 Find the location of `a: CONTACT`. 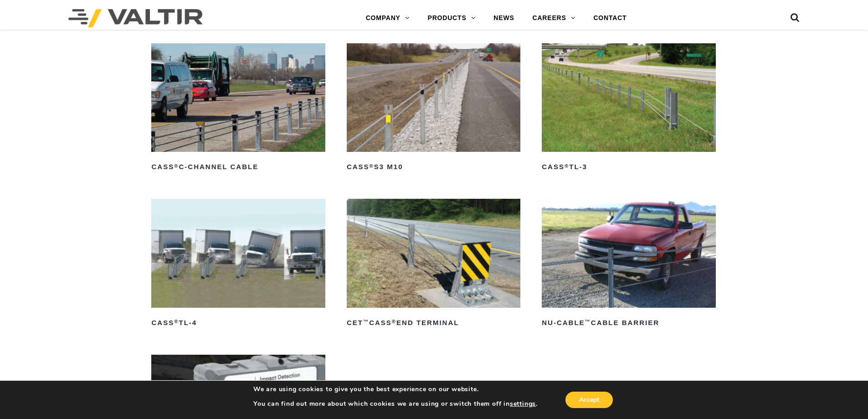

a: CONTACT is located at coordinates (610, 18).